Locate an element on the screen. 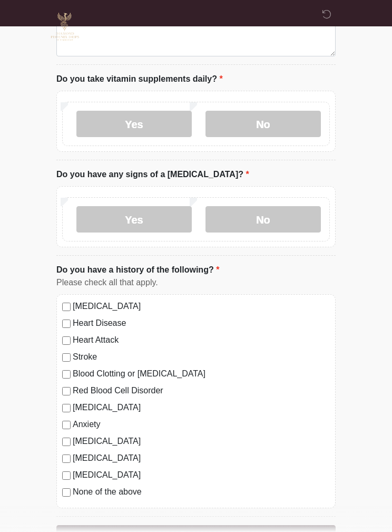 The image size is (392, 532). label: Do you take vitamin supplements daily? is located at coordinates (140, 79).